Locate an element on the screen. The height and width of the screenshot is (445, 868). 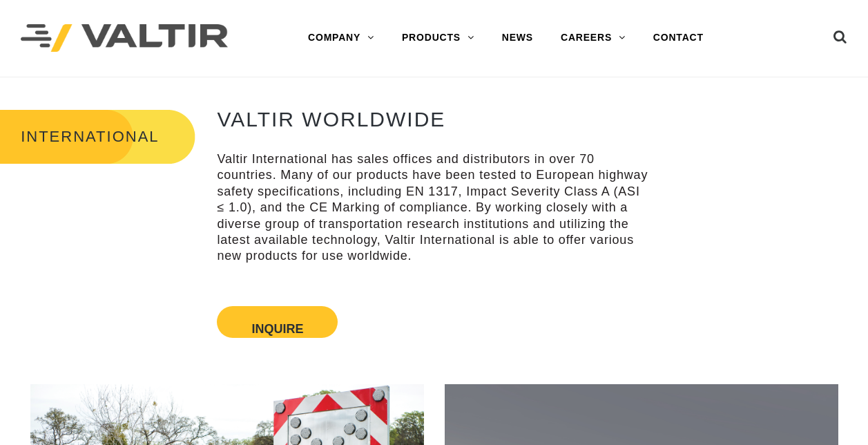
img: Valtir is located at coordinates (124, 38).